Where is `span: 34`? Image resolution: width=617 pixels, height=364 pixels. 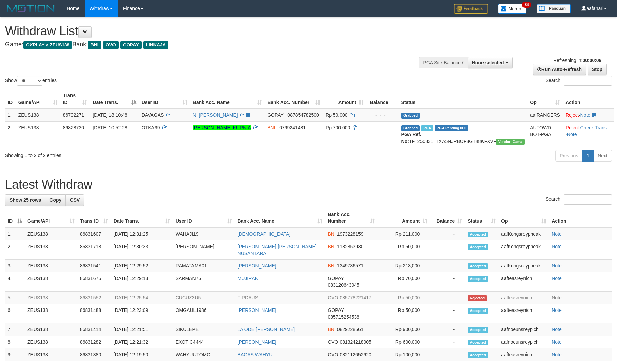
span: 34 is located at coordinates (526, 5).